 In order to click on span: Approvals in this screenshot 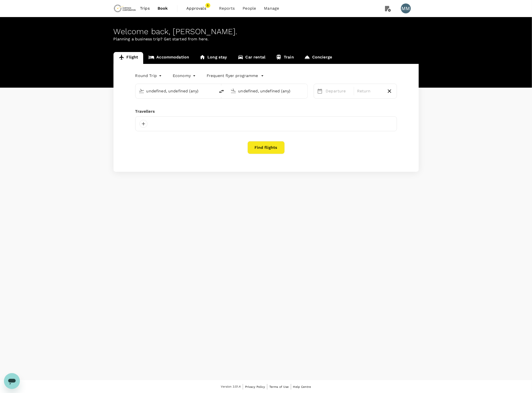, I will do `click(199, 8)`.